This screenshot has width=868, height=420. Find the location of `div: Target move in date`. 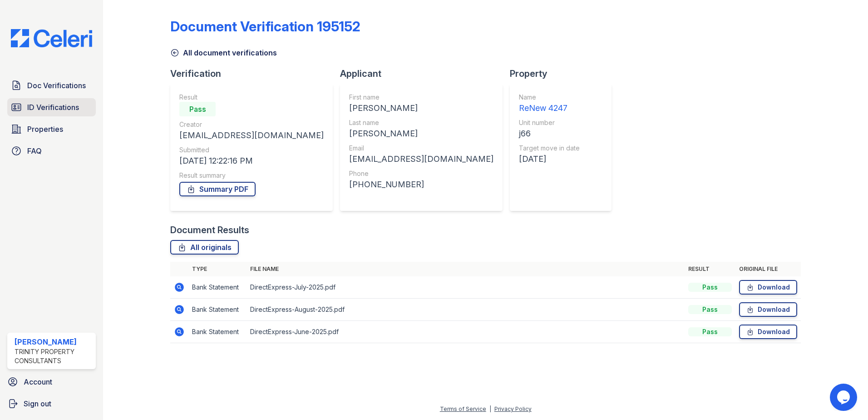

div: Target move in date is located at coordinates (549, 148).